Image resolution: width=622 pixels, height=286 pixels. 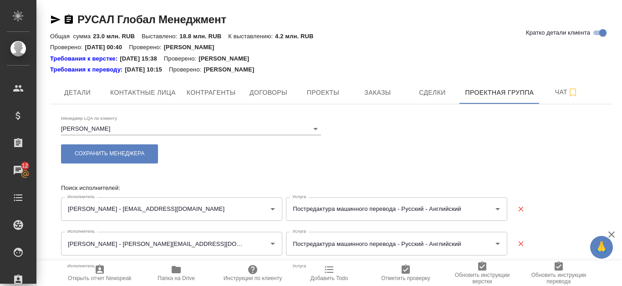 I want to click on span: Чат, so click(x=567, y=92).